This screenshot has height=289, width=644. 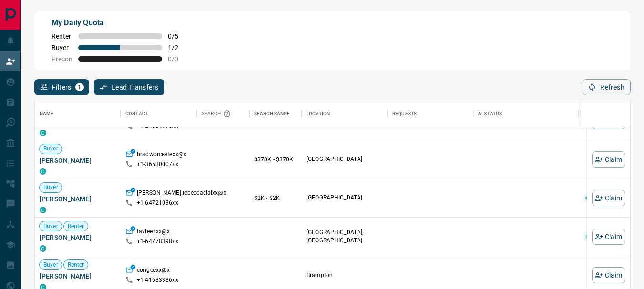 I want to click on p: +1- 24584678xx, so click(x=157, y=126).